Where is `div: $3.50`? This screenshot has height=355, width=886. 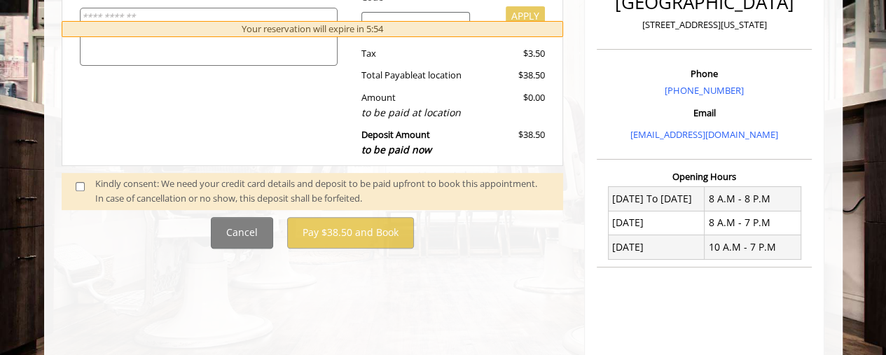 div: $3.50 is located at coordinates (513, 53).